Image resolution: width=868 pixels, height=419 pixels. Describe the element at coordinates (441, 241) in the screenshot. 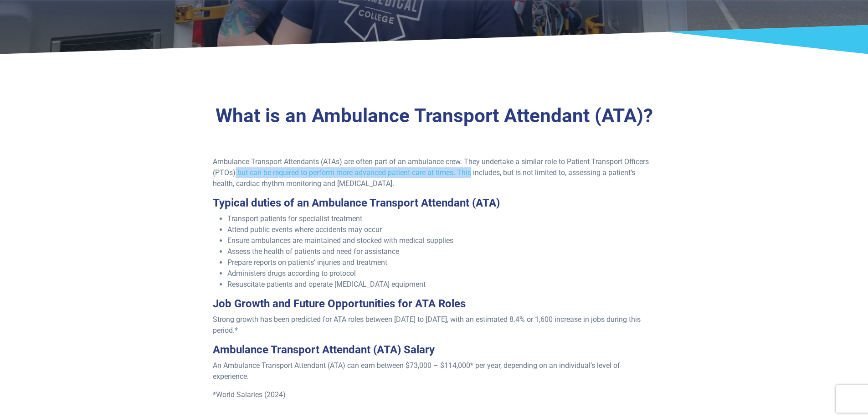

I see `li: Ensure ambulances are maintained and stocked with medical supplies` at that location.